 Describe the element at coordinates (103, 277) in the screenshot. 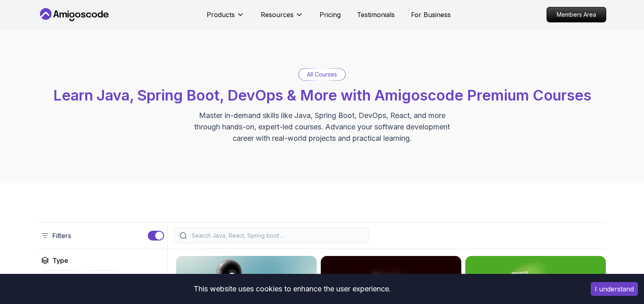

I see `button: Build` at that location.